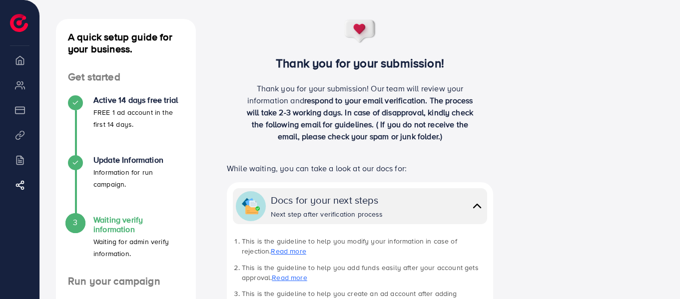 This screenshot has height=299, width=680. I want to click on h4: Waiting verify information, so click(138, 225).